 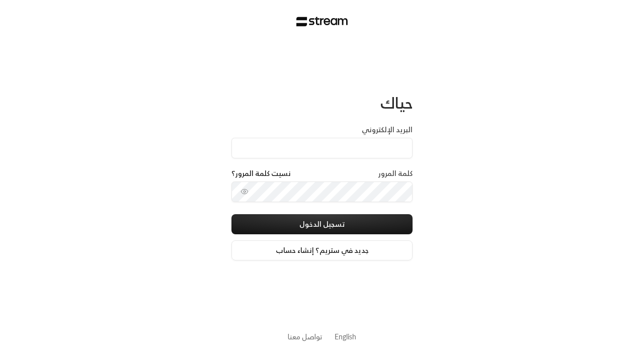 I want to click on a: جديد في ستريم؟ إنشاء حساب, so click(x=322, y=250).